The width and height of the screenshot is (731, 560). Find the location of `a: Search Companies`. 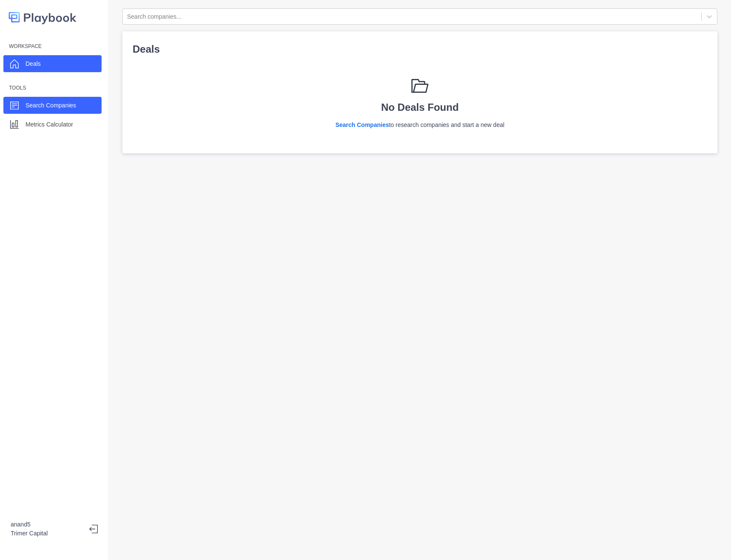

a: Search Companies is located at coordinates (362, 125).